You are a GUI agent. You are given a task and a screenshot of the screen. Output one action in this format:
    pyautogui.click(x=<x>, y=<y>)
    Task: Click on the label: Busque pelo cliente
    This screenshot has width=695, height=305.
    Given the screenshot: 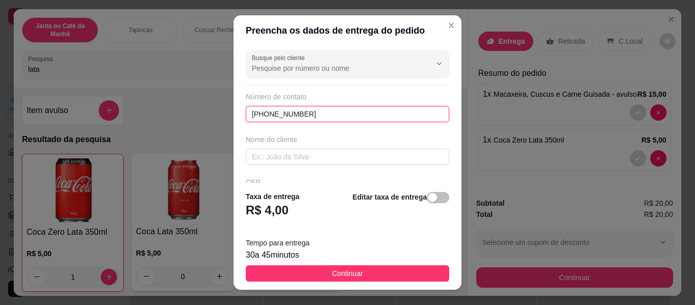 What is the action you would take?
    pyautogui.click(x=280, y=58)
    